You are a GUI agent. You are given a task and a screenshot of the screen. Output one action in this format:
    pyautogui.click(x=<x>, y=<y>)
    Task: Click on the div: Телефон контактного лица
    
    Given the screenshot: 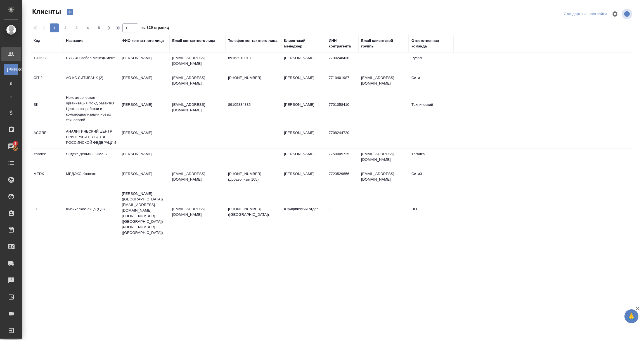 What is the action you would take?
    pyautogui.click(x=252, y=41)
    